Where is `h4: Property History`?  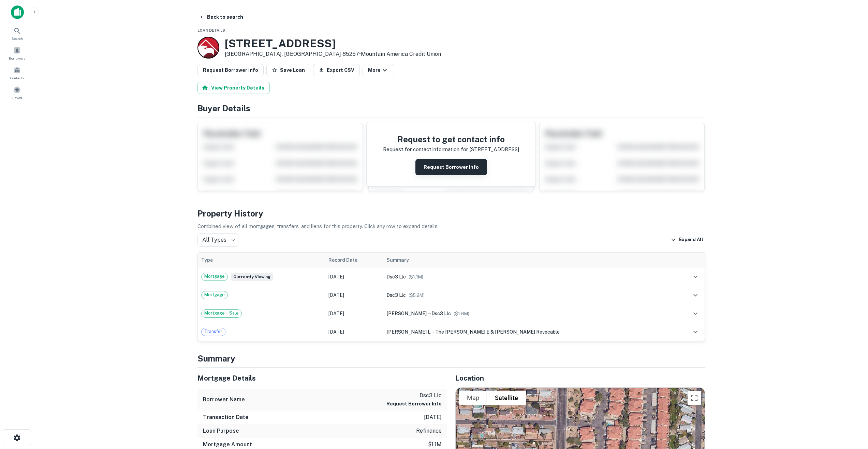 h4: Property History is located at coordinates (451, 214).